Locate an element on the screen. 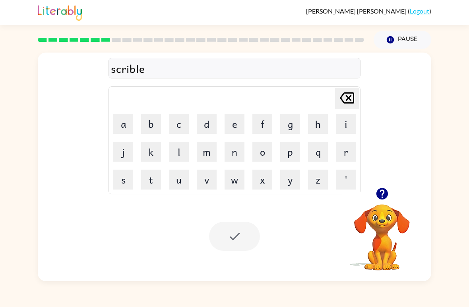 The width and height of the screenshot is (469, 307). button: l is located at coordinates (179, 152).